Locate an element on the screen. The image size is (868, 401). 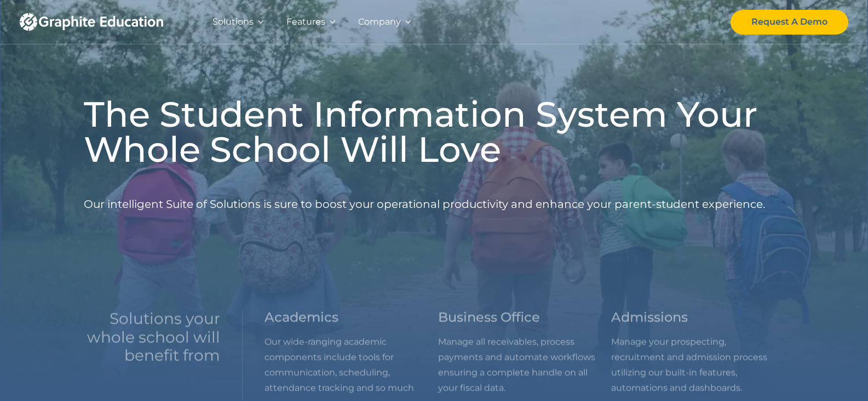
div: Request A Demo is located at coordinates (789, 22).